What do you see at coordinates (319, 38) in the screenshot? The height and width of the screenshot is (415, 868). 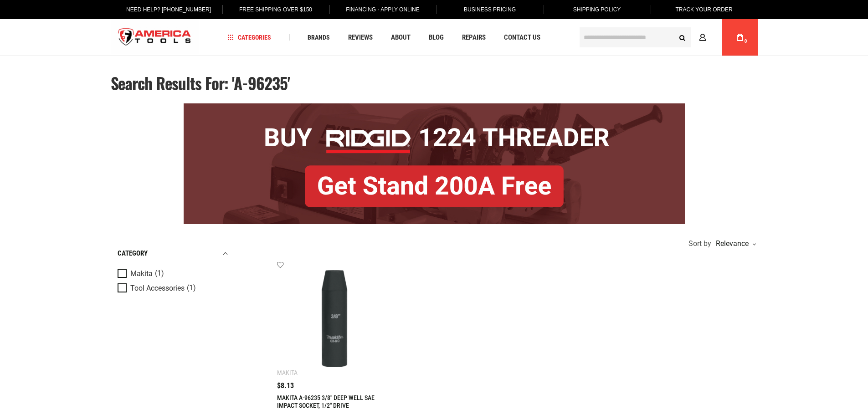 I see `span: Brands` at bounding box center [319, 38].